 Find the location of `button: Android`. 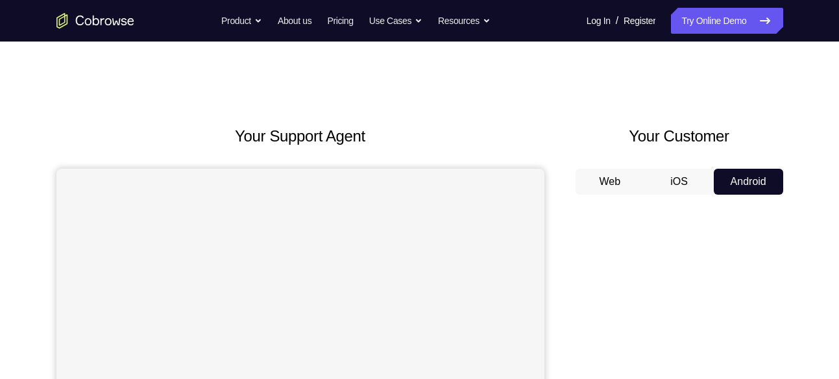

button: Android is located at coordinates (749, 182).